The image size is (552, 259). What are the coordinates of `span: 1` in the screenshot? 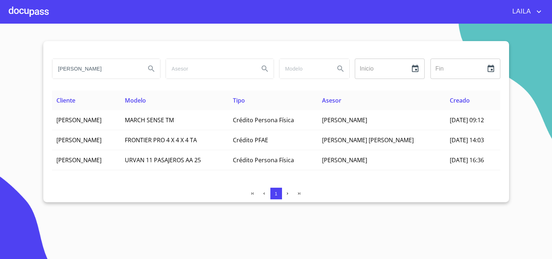 It's located at (276, 194).